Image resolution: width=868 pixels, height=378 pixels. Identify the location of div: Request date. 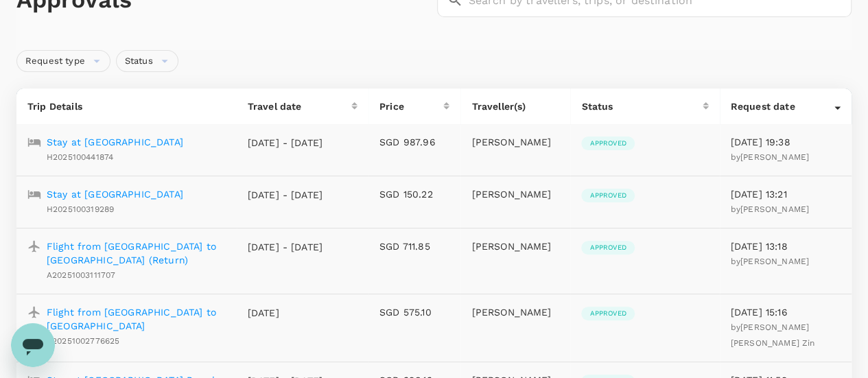
(782, 106).